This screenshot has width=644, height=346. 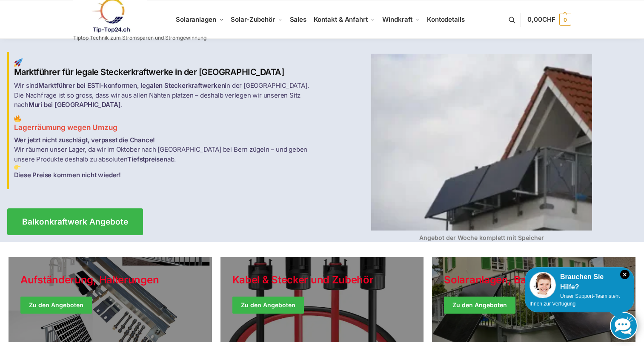 I want to click on span: Windkraft, so click(x=397, y=19).